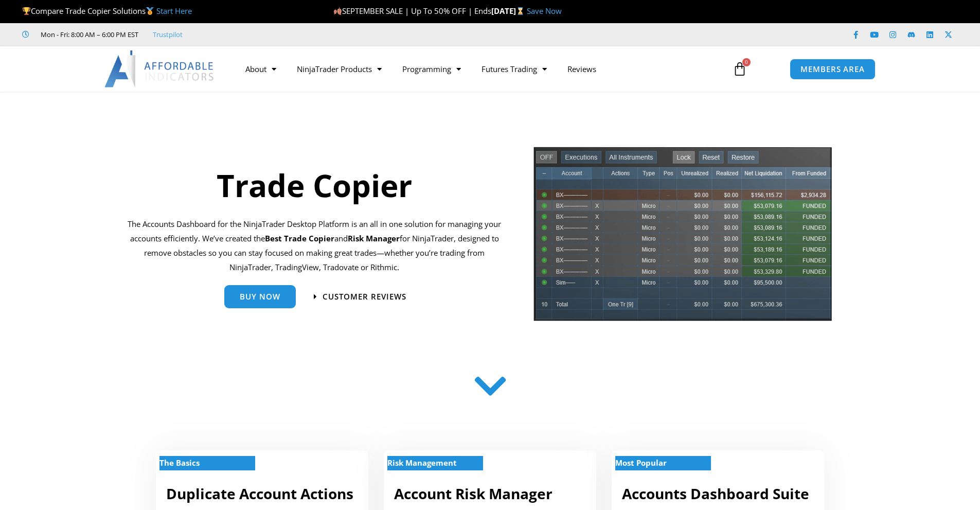 The width and height of the screenshot is (980, 510). I want to click on span: Buy Now, so click(259, 297).